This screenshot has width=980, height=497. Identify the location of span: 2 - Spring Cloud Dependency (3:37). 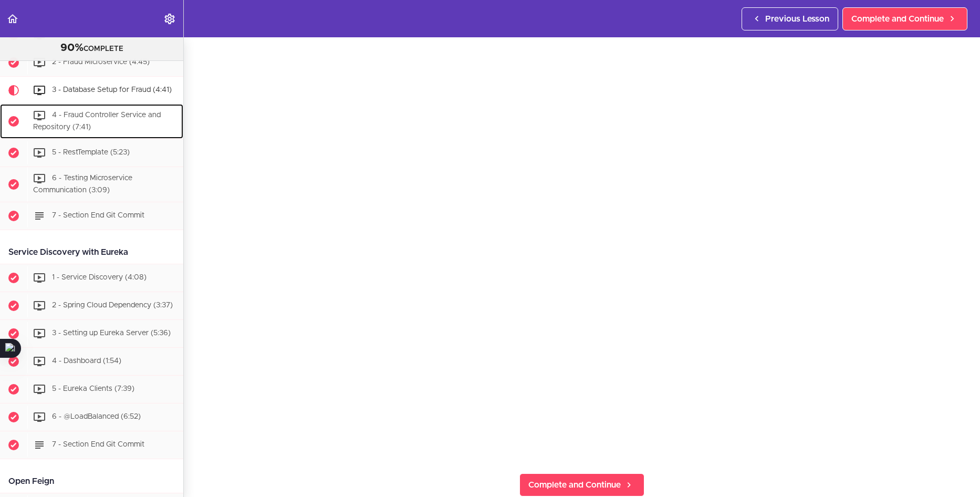
(112, 305).